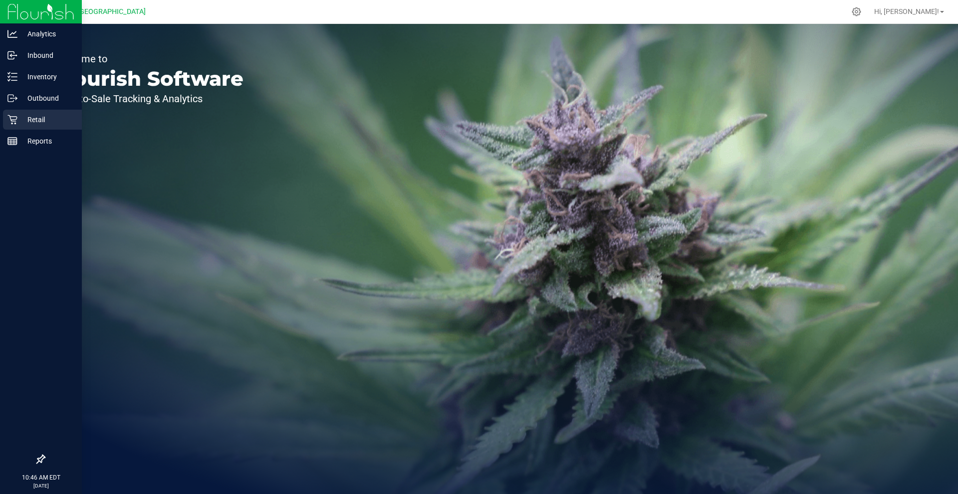 The image size is (958, 494). Describe the element at coordinates (47, 77) in the screenshot. I see `p: Inventory` at that location.